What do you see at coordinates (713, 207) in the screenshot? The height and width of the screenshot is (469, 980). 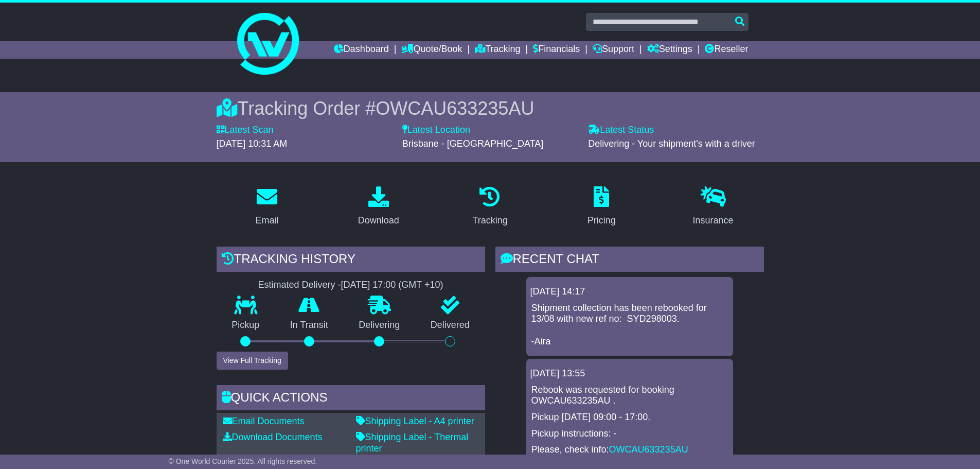 I see `a: Insurance` at bounding box center [713, 207].